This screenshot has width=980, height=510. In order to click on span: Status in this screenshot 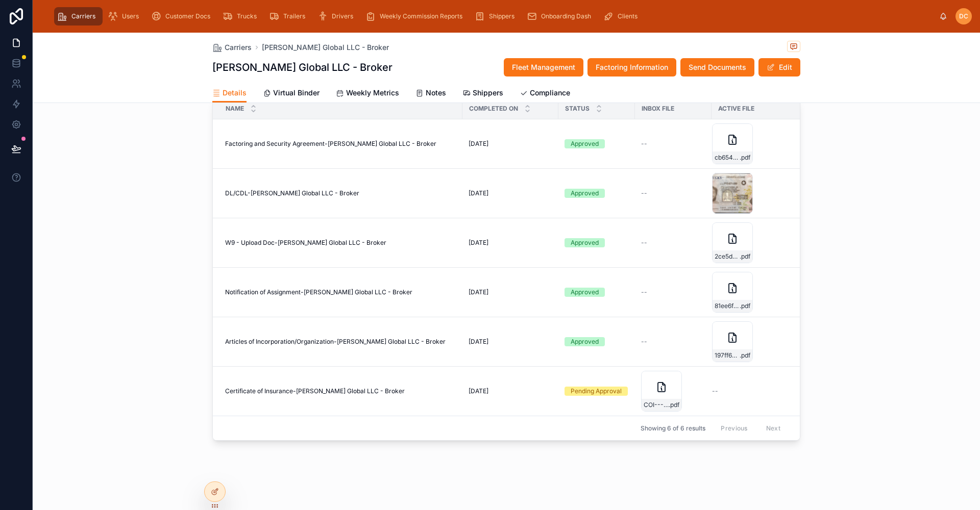, I will do `click(577, 109)`.